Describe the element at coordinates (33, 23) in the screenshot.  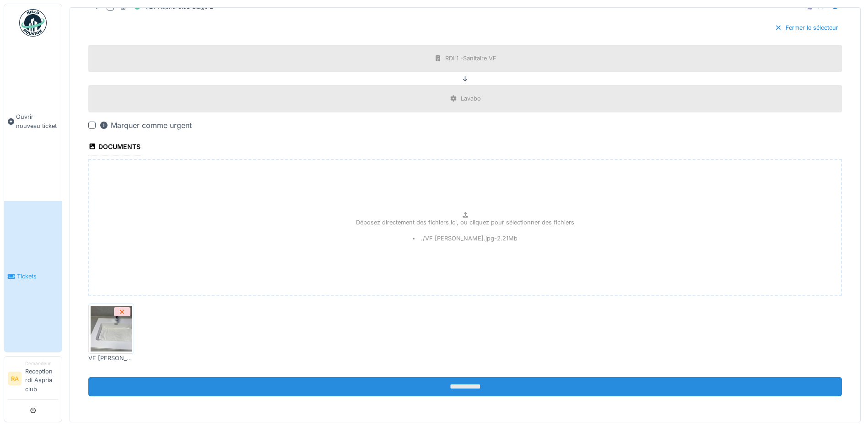
I see `img: Badge_color-CXgf-gQk.svg` at that location.